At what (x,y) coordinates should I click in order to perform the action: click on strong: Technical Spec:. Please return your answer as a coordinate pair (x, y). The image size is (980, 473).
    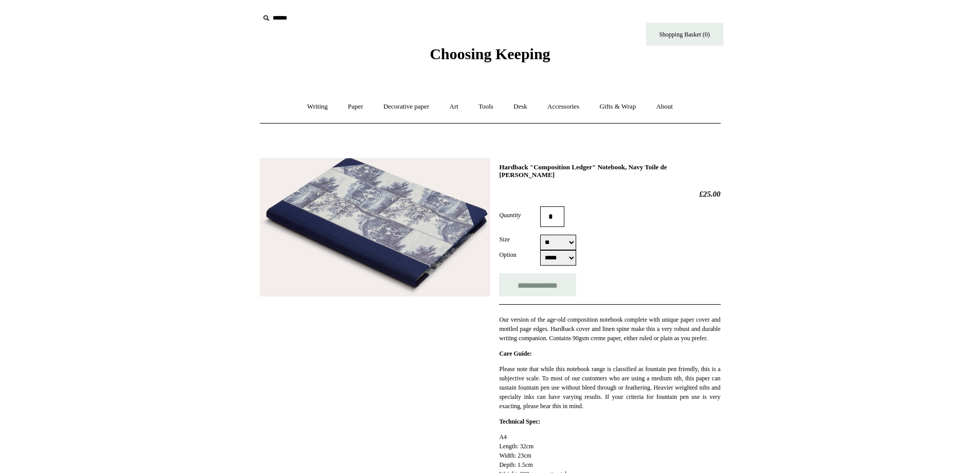
    Looking at the image, I should click on (520, 421).